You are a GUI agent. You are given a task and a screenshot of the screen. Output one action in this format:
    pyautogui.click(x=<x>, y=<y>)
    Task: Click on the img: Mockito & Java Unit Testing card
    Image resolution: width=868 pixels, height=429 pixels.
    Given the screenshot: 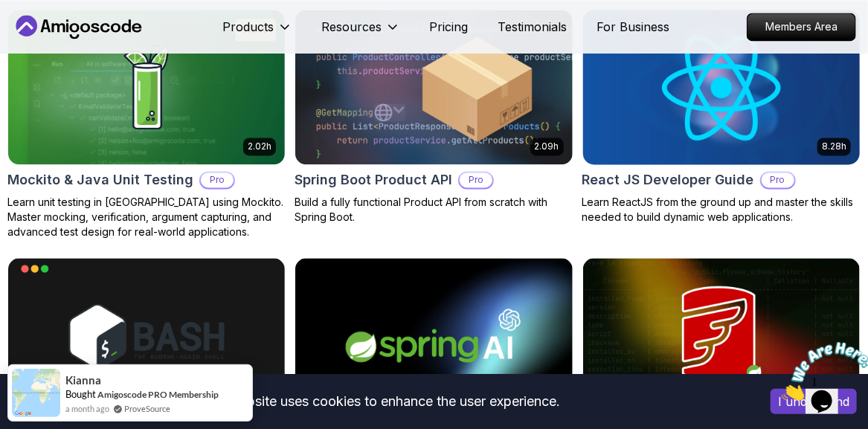 What is the action you would take?
    pyautogui.click(x=146, y=87)
    